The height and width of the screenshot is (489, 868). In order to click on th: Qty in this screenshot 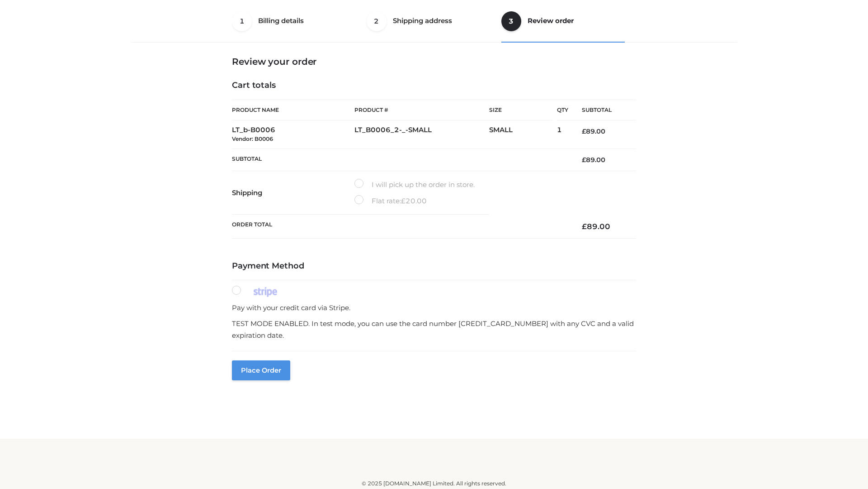, I will do `click(562, 110)`.